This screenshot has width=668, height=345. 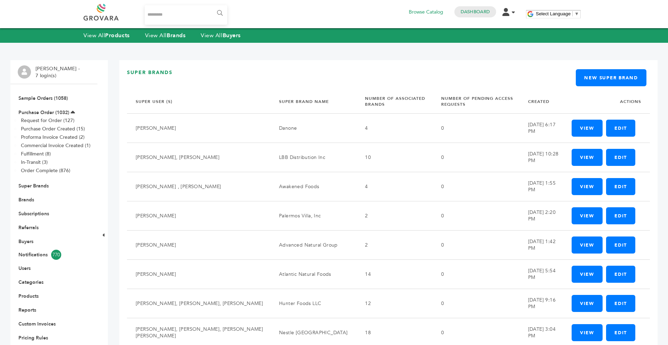 What do you see at coordinates (26, 200) in the screenshot?
I see `a: Brands` at bounding box center [26, 200].